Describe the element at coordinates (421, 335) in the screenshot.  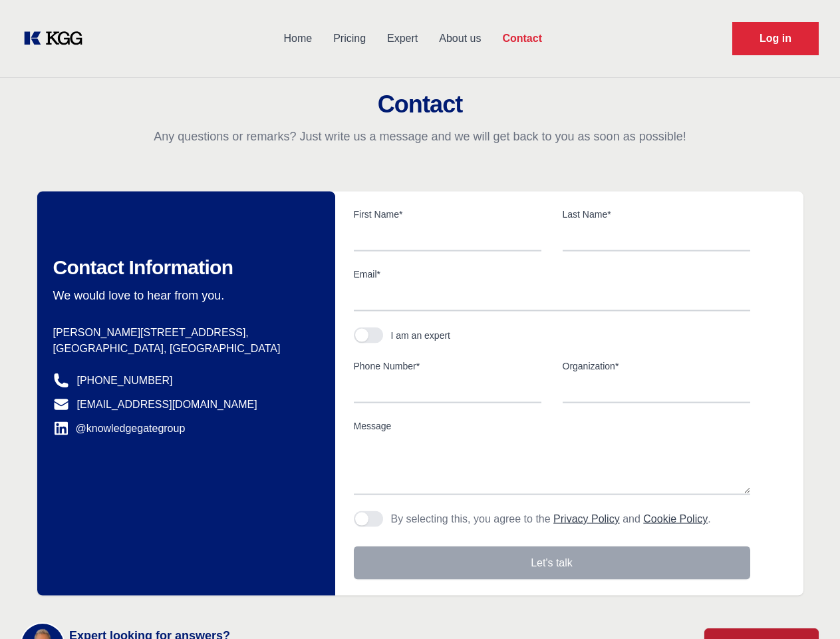
I see `div: I am an expert` at that location.